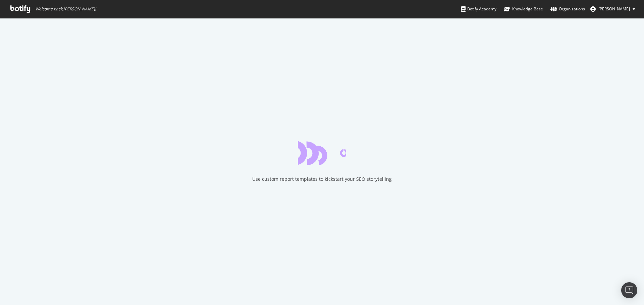 Image resolution: width=644 pixels, height=305 pixels. What do you see at coordinates (322, 179) in the screenshot?
I see `div: Use custom report templates to kickstart your SEO storytelling` at bounding box center [322, 179].